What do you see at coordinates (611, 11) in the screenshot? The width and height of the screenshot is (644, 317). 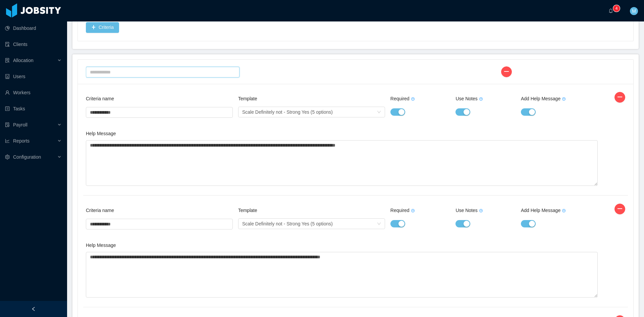 I see `i: icon: bell` at bounding box center [611, 11].